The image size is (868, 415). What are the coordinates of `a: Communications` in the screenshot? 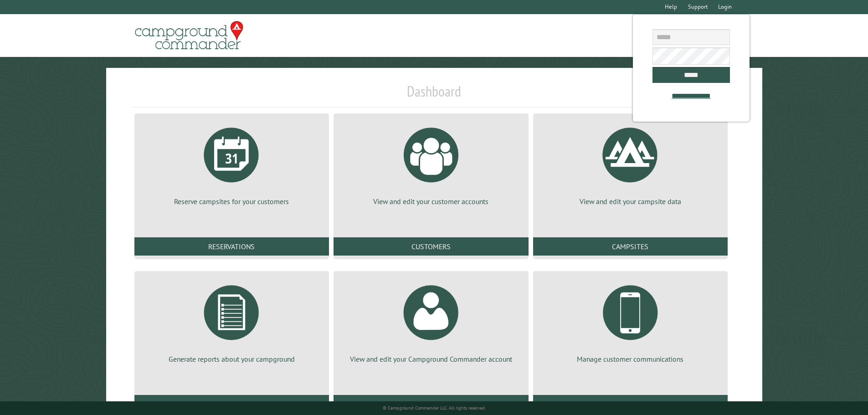 It's located at (630, 404).